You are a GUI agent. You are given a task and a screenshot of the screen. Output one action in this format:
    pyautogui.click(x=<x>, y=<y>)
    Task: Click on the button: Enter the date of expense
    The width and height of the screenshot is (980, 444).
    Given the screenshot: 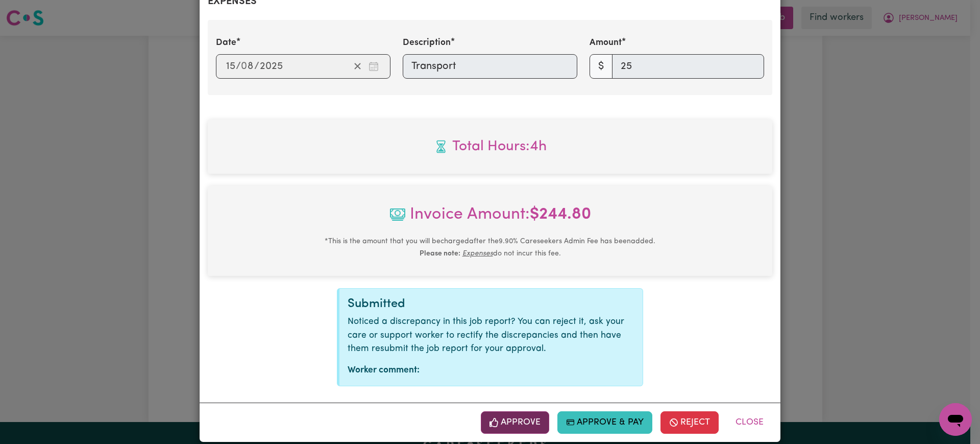 What is the action you would take?
    pyautogui.click(x=374, y=66)
    